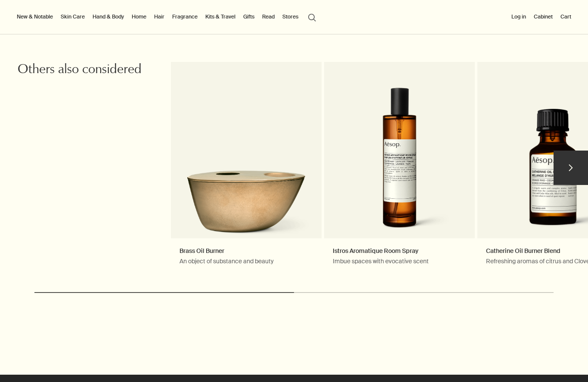 The image size is (588, 382). I want to click on button: New & Notable, so click(35, 17).